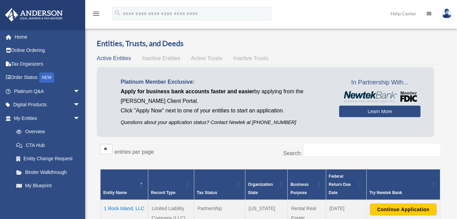 The height and width of the screenshot is (219, 457). I want to click on th: Record Type: Activate to sort, so click(171, 184).